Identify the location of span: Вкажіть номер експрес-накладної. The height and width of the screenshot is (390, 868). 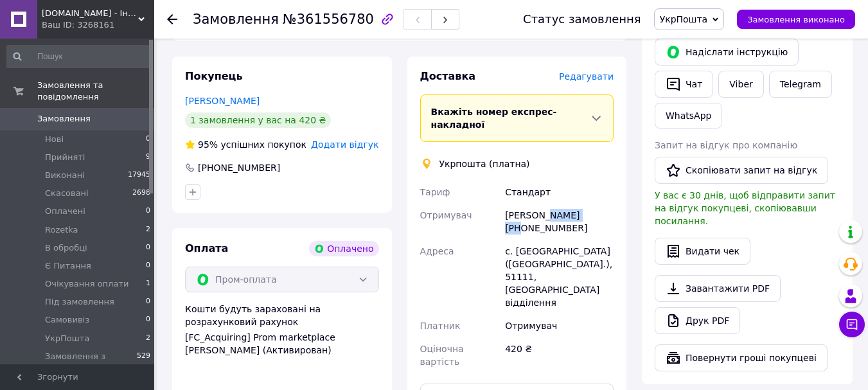
(494, 118).